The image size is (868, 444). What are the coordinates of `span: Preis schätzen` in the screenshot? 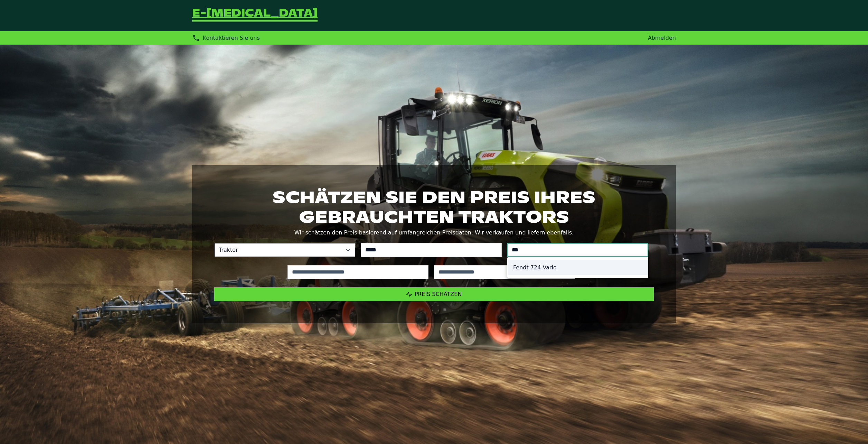 It's located at (438, 294).